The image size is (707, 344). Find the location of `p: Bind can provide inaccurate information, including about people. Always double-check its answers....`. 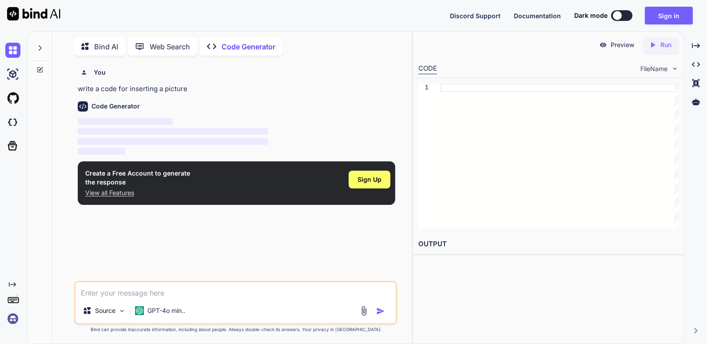

p: Bind can provide inaccurate information, including about people. Always double-check its answers.... is located at coordinates (235, 329).